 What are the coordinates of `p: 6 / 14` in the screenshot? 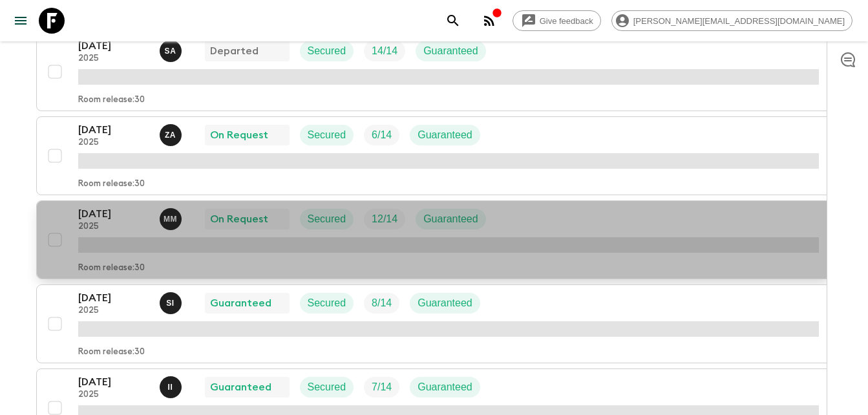 It's located at (381, 135).